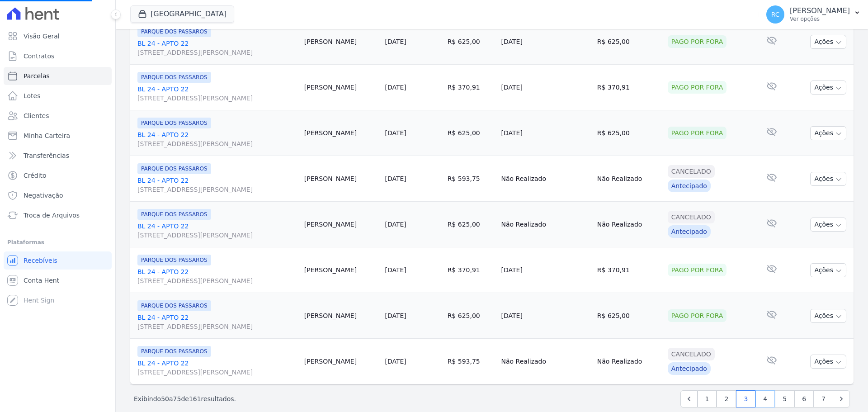 The image size is (868, 412). I want to click on a: Clientes, so click(57, 116).